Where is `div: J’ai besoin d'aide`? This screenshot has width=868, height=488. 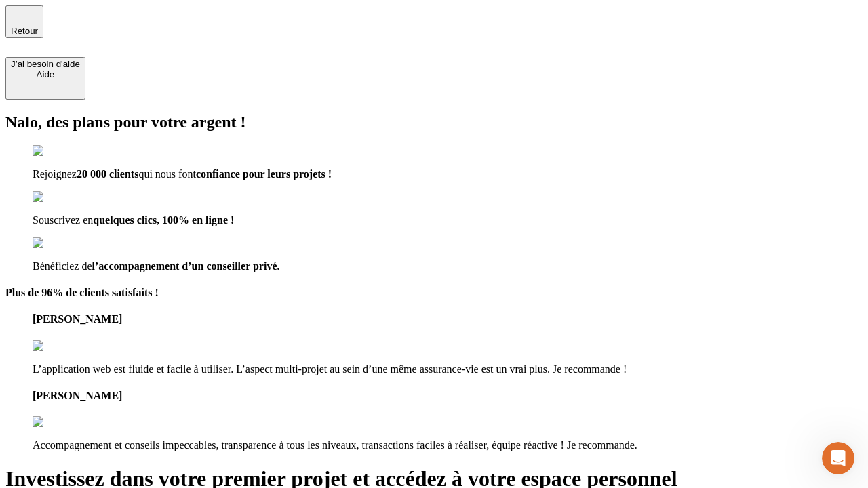
div: J’ai besoin d'aide is located at coordinates (45, 64).